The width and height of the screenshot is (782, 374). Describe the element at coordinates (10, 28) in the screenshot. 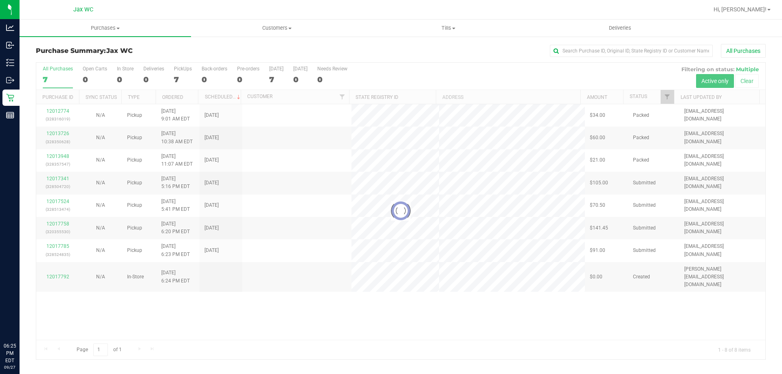

I see `inline-svg: Analytics` at that location.